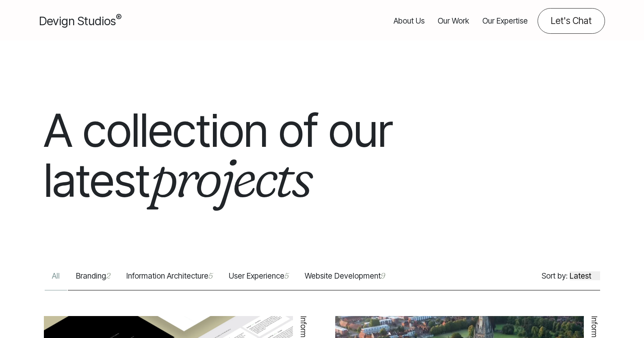  Describe the element at coordinates (80, 21) in the screenshot. I see `a: Devign Studios® Homepage` at that location.